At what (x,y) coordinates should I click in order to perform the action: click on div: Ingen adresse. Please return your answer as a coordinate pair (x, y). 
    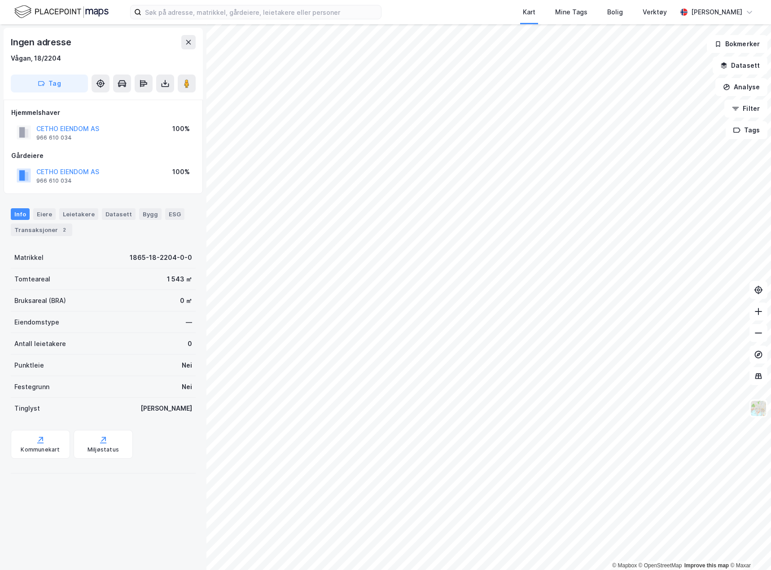
    Looking at the image, I should click on (42, 42).